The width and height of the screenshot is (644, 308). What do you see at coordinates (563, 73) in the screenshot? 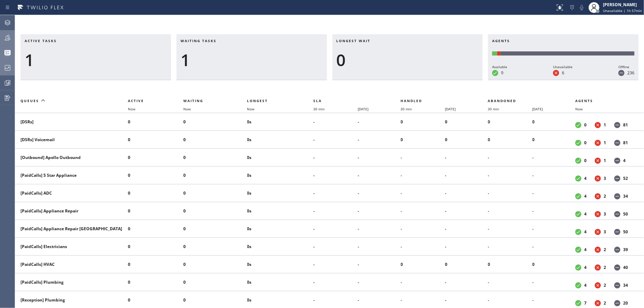
I see `dd: 6` at bounding box center [563, 73].